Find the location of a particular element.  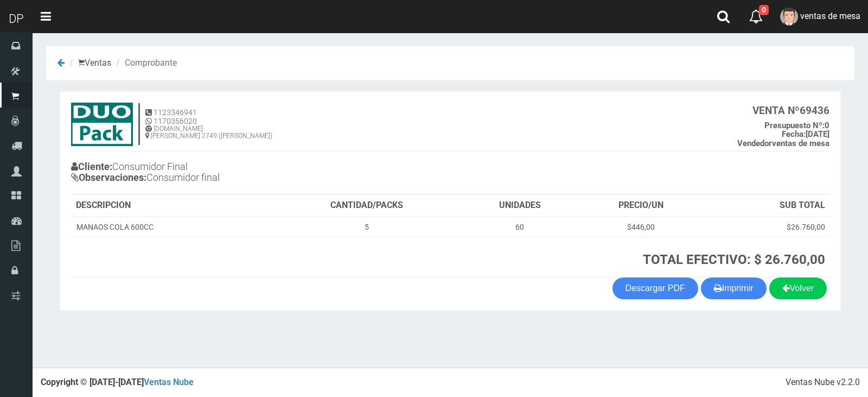

b: ventas de mesa is located at coordinates (784, 143).